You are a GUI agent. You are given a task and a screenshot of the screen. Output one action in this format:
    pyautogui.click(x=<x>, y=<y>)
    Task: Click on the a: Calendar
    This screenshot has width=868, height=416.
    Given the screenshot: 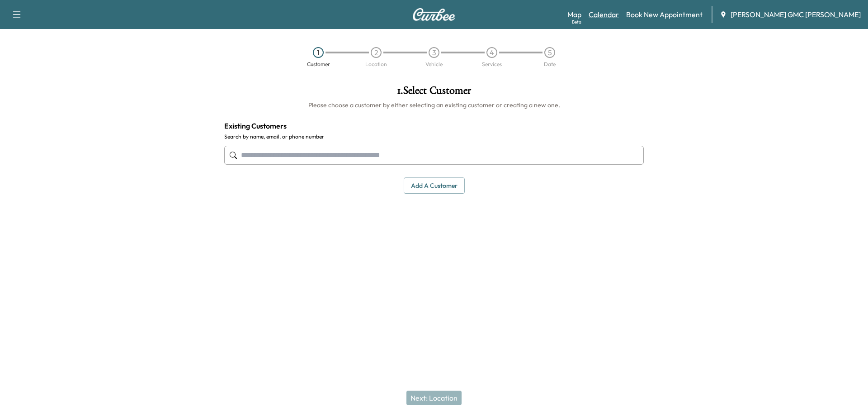 What is the action you would take?
    pyautogui.click(x=604, y=14)
    